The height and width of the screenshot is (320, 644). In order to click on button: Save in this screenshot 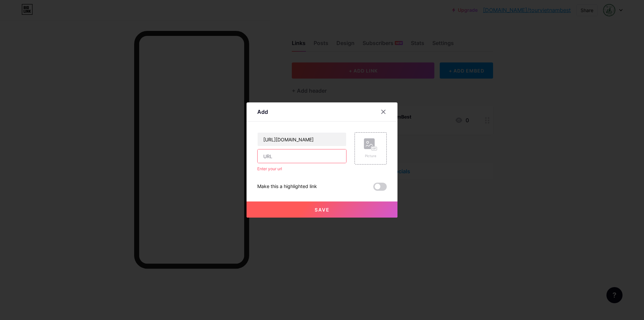, I will do `click(322, 209)`.